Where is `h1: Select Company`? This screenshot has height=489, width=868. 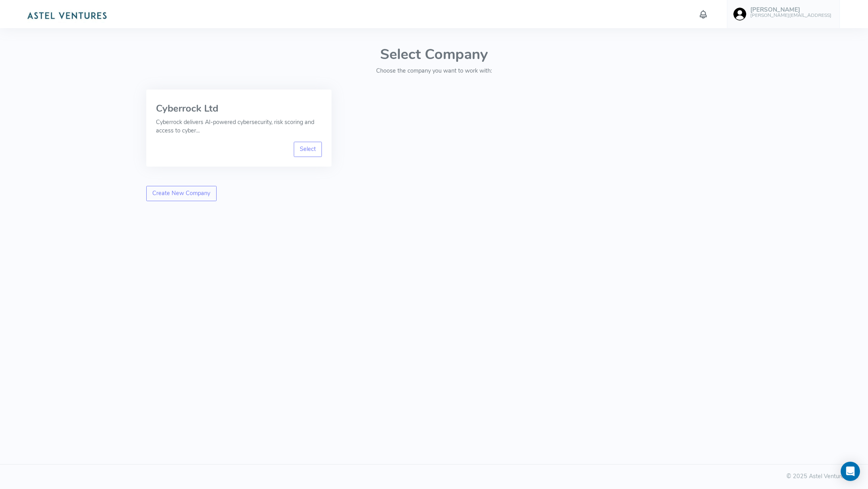 h1: Select Company is located at coordinates (434, 54).